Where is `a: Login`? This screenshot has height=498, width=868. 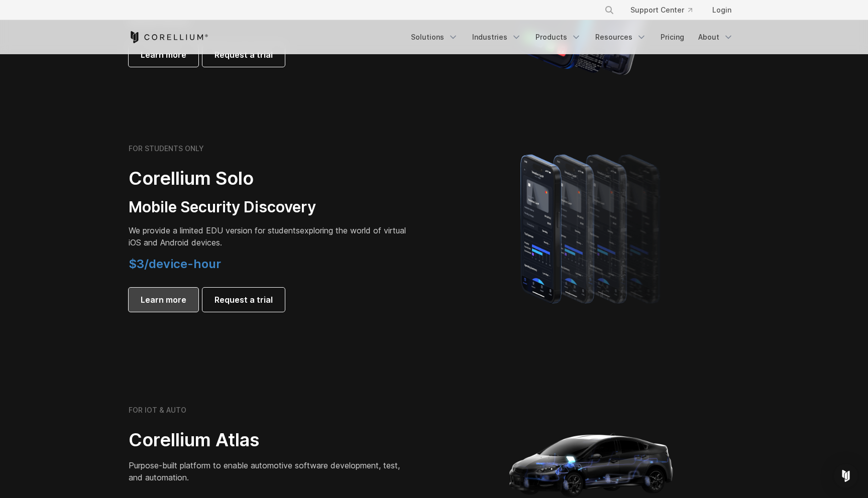 a: Login is located at coordinates (722, 10).